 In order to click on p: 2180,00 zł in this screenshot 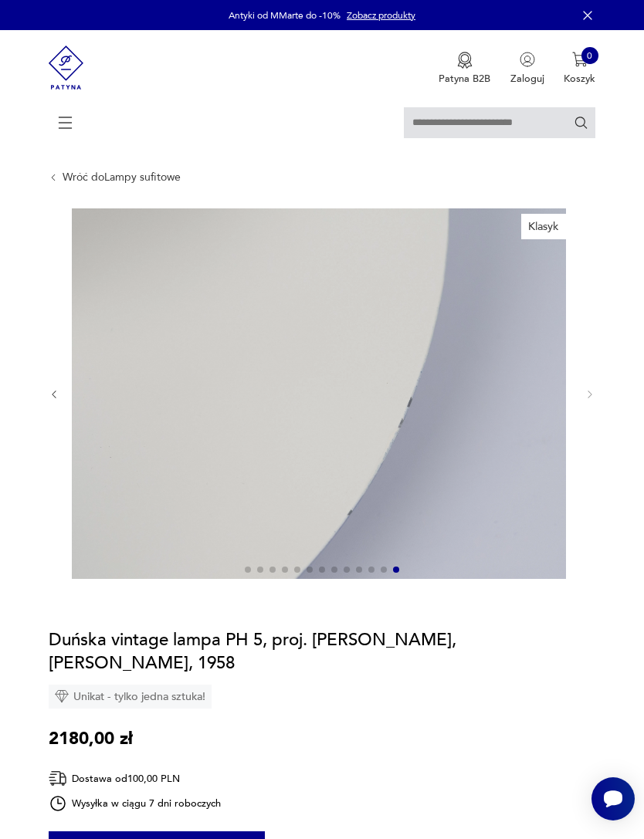, I will do `click(90, 739)`.